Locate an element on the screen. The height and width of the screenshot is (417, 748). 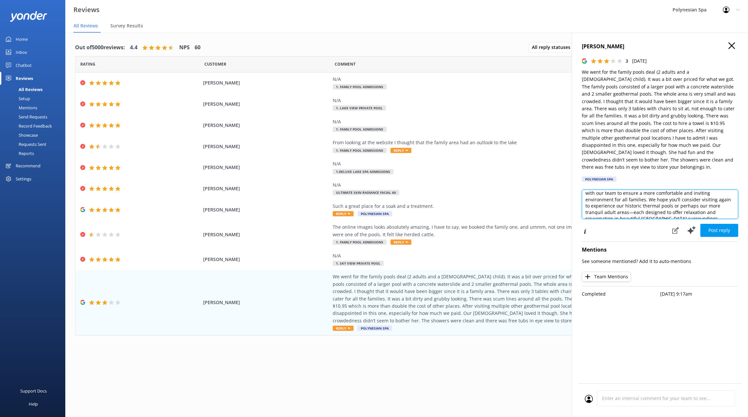
div: All Reviews is located at coordinates (23, 89).